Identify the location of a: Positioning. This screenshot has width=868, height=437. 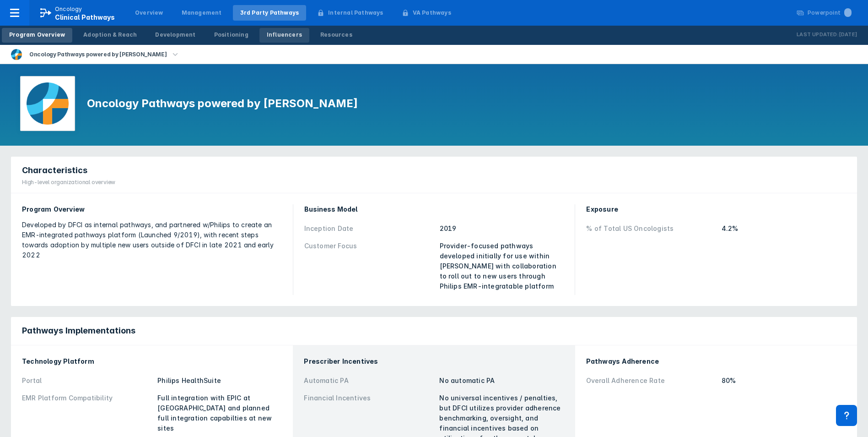
(231, 35).